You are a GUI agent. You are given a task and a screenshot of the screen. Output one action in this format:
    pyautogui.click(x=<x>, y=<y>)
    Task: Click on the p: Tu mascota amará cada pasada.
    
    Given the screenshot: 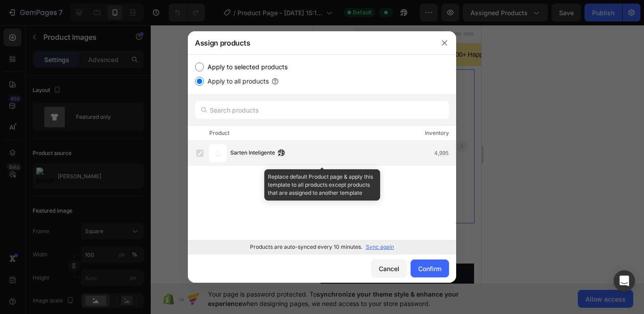 What is the action you would take?
    pyautogui.click(x=88, y=238)
    